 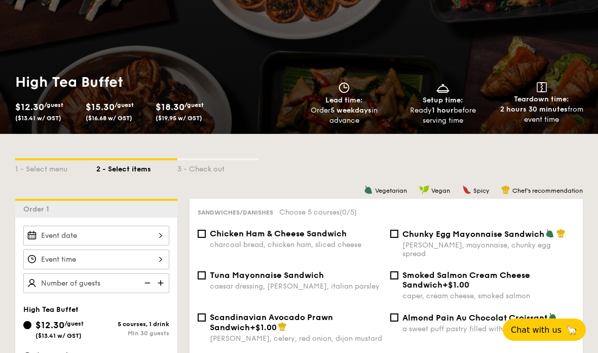 I want to click on input: Smoked Salmon Cream Cheese Sandwich+$1.00caper, cream cheese, smoked salmon, so click(x=394, y=275).